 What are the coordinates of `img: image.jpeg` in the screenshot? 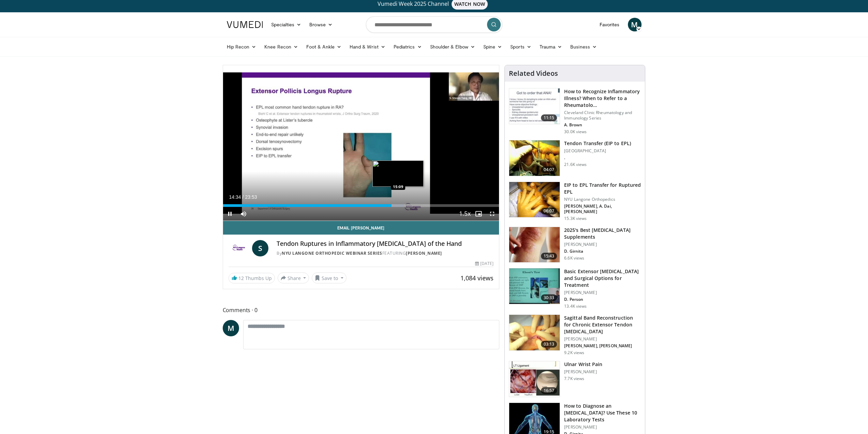 It's located at (398, 173).